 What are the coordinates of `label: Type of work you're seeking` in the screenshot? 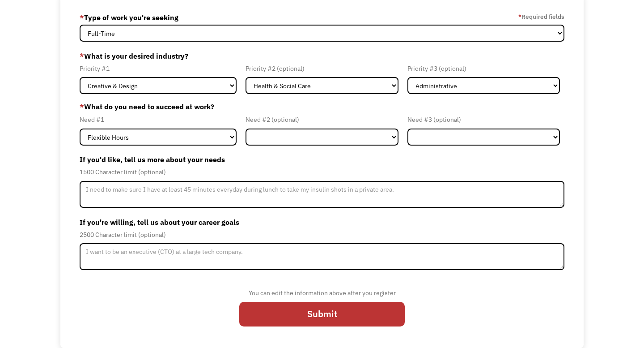 It's located at (129, 17).